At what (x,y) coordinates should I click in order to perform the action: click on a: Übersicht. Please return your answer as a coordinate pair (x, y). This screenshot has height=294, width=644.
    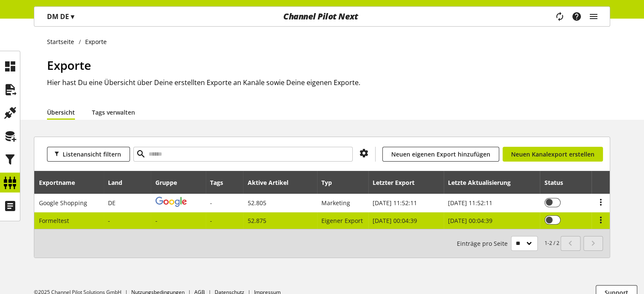
    Looking at the image, I should click on (61, 112).